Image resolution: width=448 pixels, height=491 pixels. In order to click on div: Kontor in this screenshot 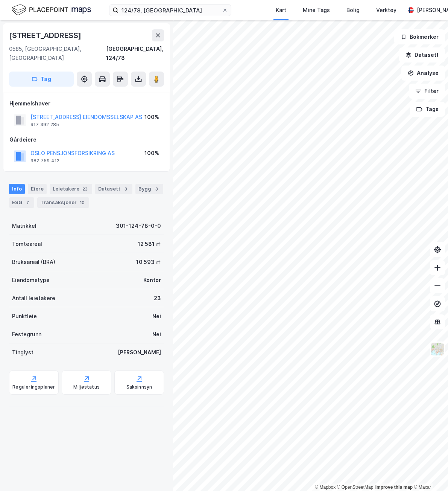, I will do `click(152, 280)`.